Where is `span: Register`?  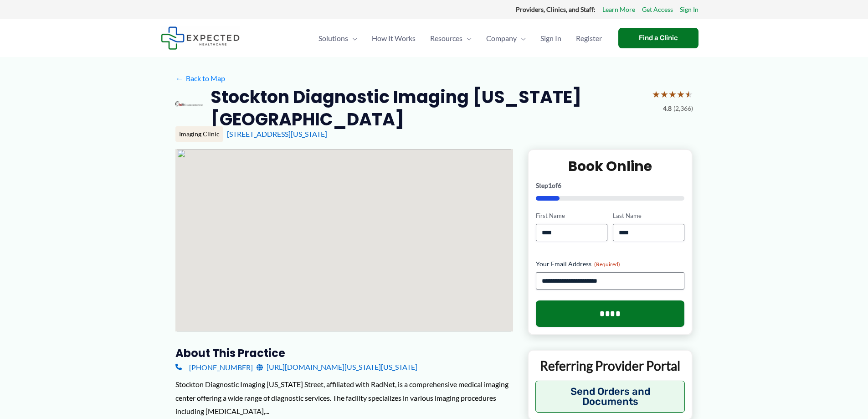 span: Register is located at coordinates (589, 39).